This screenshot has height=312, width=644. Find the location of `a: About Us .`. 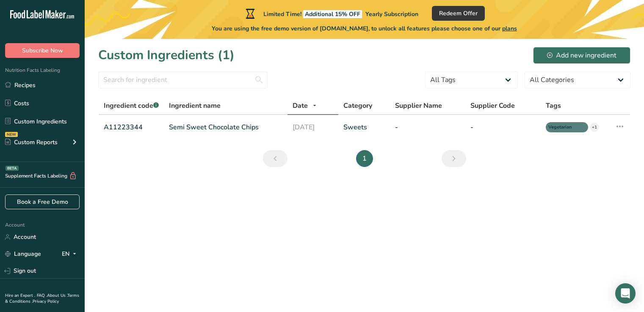

a: About Us . is located at coordinates (57, 296).